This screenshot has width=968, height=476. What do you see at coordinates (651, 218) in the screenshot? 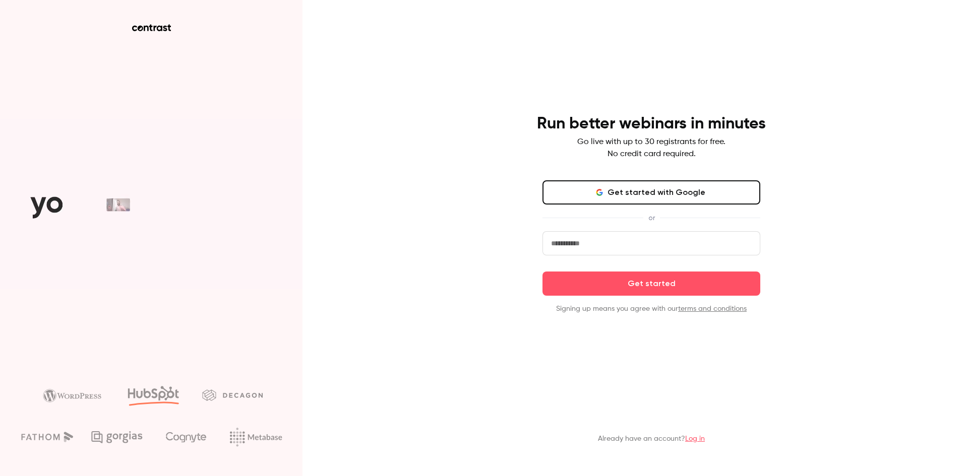
I see `span: or` at bounding box center [651, 218].